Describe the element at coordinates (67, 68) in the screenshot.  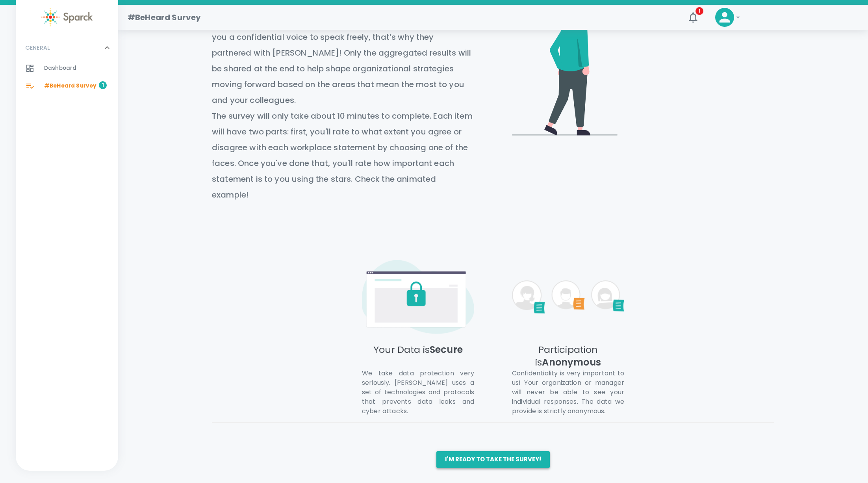
I see `div: Dashboard` at that location.